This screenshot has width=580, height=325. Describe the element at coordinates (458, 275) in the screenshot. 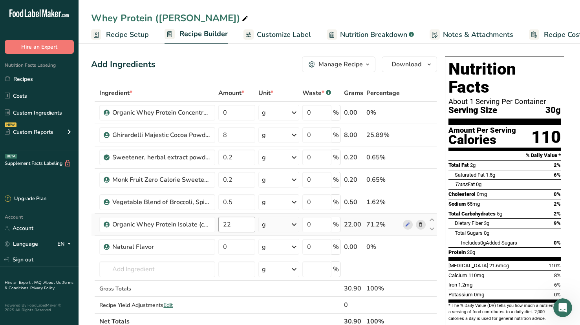

I see `span: Calcium` at that location.